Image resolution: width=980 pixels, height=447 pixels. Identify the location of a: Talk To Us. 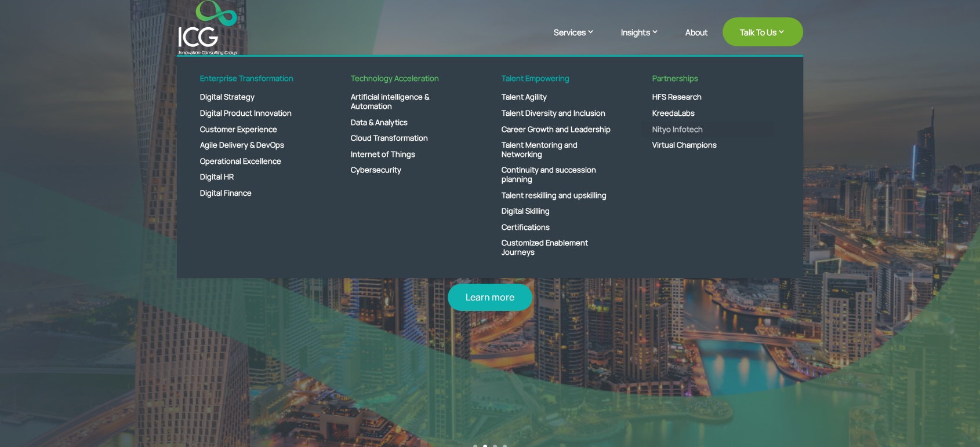
(762, 32).